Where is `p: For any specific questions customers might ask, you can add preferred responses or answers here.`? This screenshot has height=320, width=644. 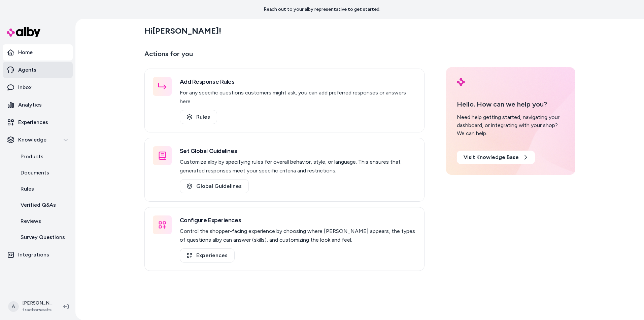
p: For any specific questions customers might ask, you can add preferred responses or answers here. is located at coordinates (298, 97).